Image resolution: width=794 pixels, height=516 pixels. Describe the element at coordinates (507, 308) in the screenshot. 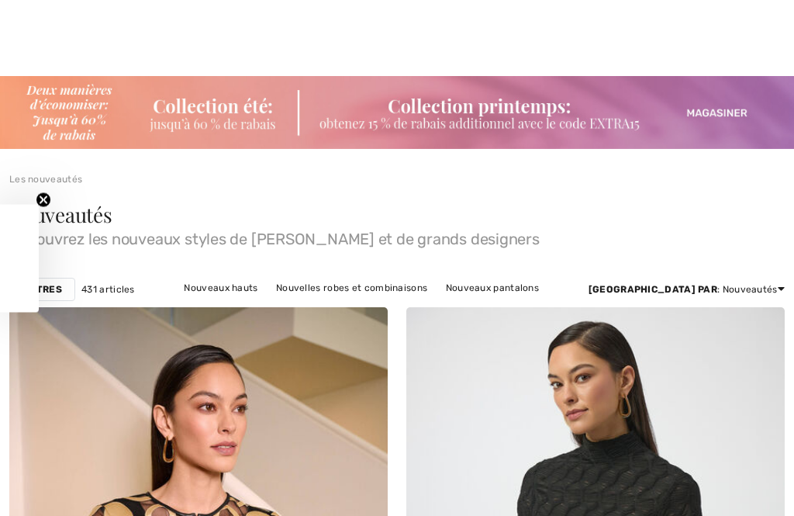

I see `a: Nouvelles jupes` at that location.